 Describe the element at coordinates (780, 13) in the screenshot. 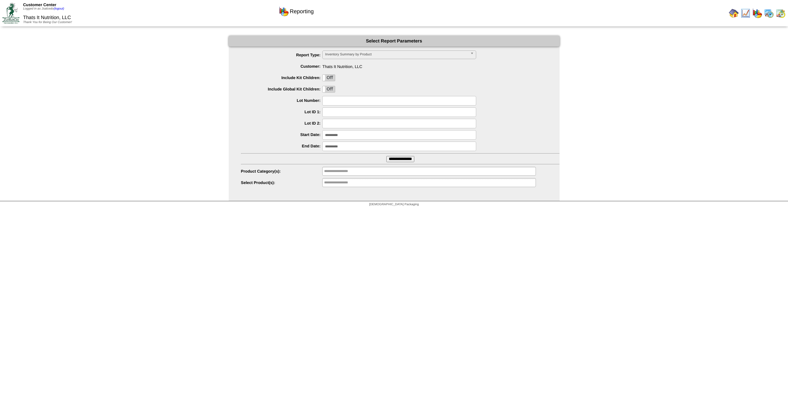

I see `img: calendarinout.gif` at that location.